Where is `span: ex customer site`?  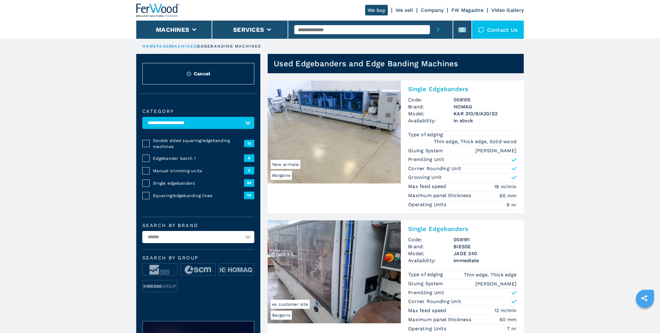
span: ex customer site is located at coordinates (290, 304).